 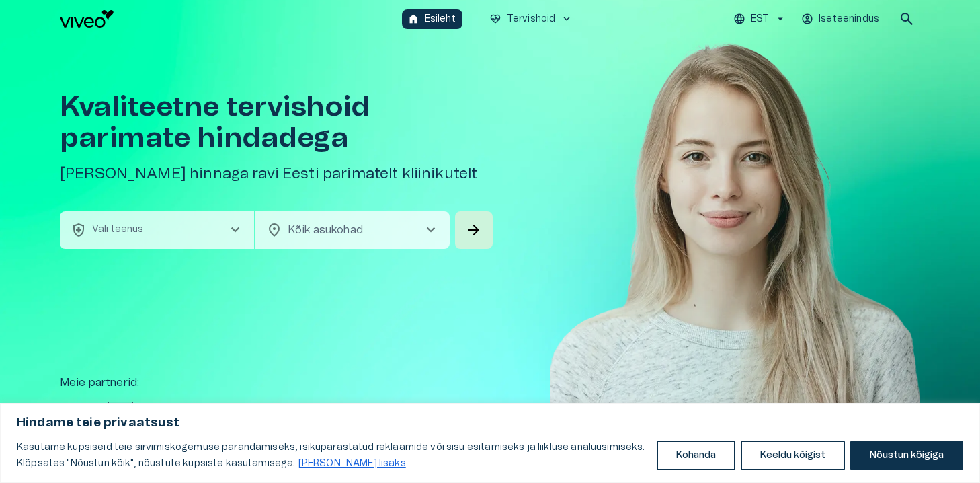 What do you see at coordinates (735, 255) in the screenshot?
I see `img: Woman smiling` at bounding box center [735, 255].